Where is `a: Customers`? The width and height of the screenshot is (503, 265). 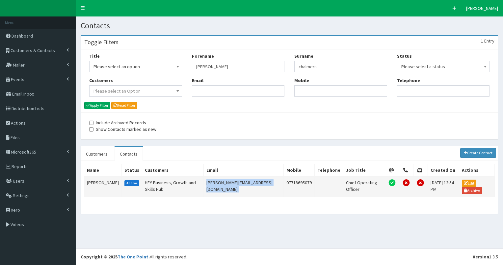 a: Customers is located at coordinates (97, 154).